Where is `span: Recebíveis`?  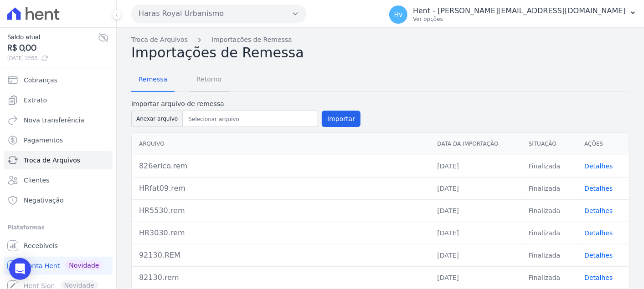
span: Recebíveis is located at coordinates (40, 246).